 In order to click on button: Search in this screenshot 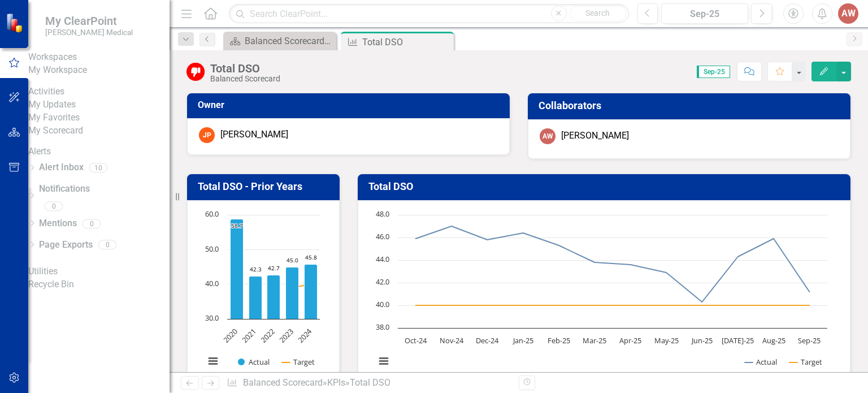, I will do `click(598, 14)`.